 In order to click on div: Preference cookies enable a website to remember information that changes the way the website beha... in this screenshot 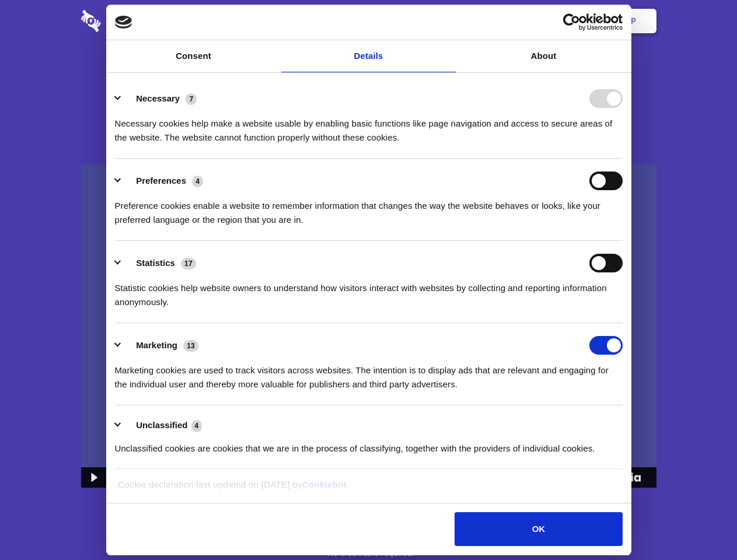, I will do `click(368, 208)`.